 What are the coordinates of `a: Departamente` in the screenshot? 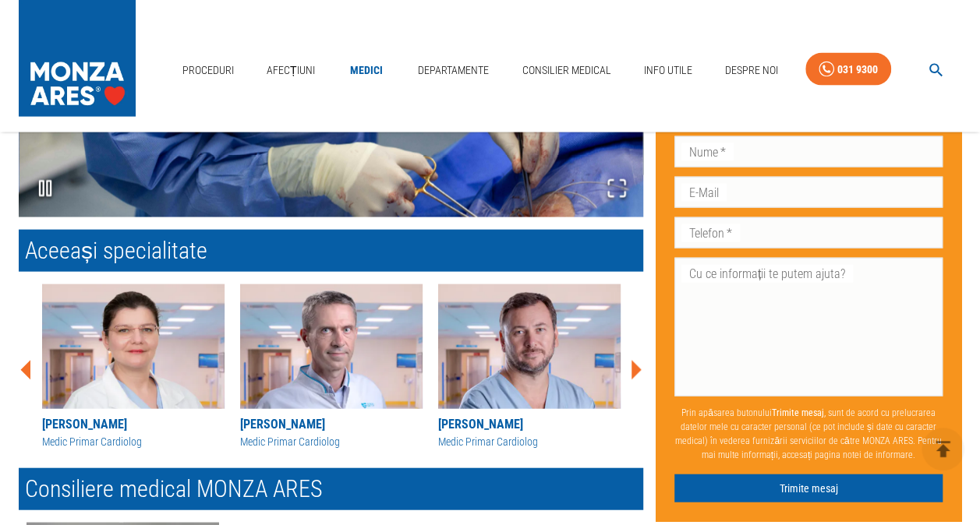 It's located at (453, 70).